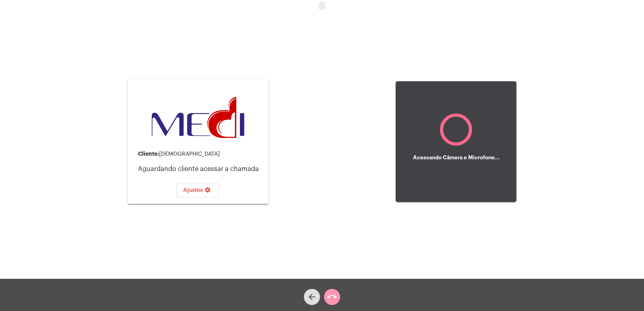 The width and height of the screenshot is (644, 311). What do you see at coordinates (312, 297) in the screenshot?
I see `mat-icon: arrow_back` at bounding box center [312, 297].